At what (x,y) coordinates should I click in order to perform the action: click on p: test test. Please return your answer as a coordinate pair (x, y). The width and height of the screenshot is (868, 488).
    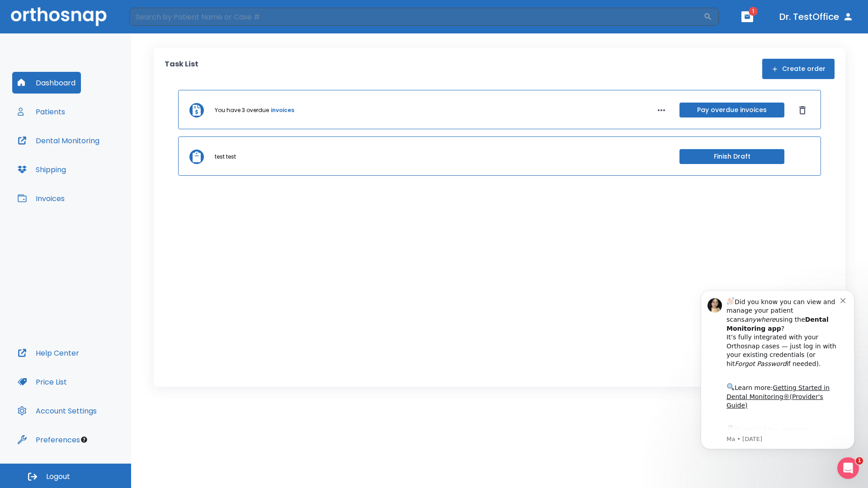
    Looking at the image, I should click on (225, 157).